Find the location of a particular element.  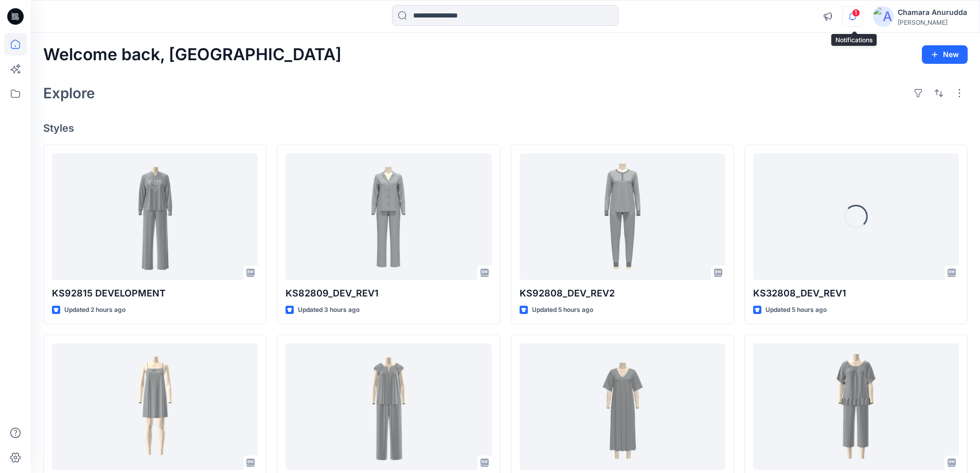

a: KS82809_DEV_REV1 is located at coordinates (388, 217).